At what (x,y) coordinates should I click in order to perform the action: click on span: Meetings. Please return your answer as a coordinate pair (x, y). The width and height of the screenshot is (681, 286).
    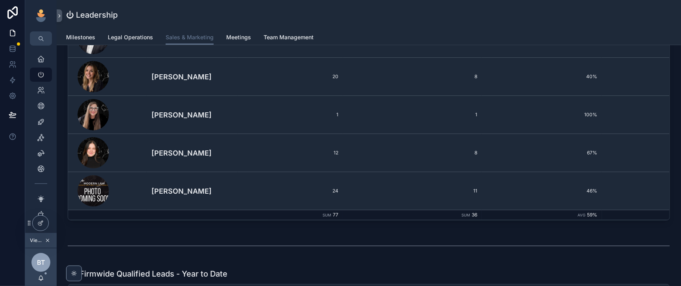
    Looking at the image, I should click on (238, 37).